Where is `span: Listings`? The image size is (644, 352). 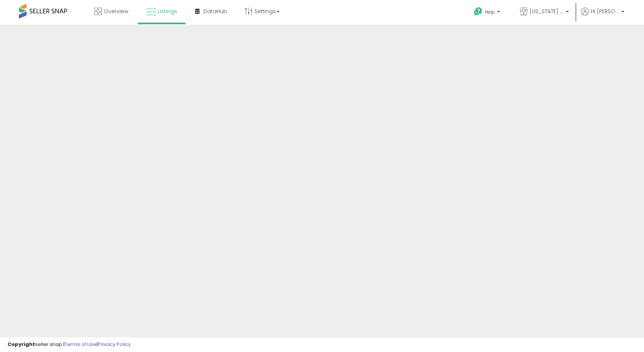 span: Listings is located at coordinates (168, 12).